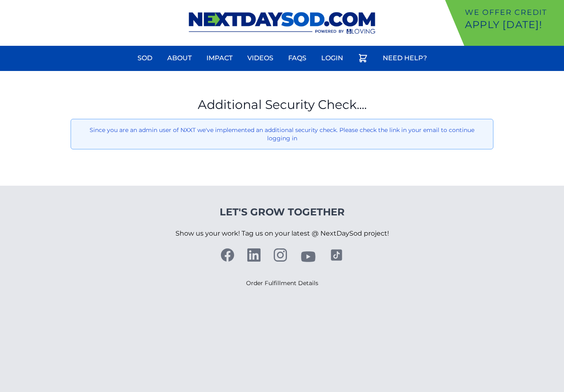 The width and height of the screenshot is (564, 392). I want to click on a: Order Fulfillment Details, so click(282, 283).